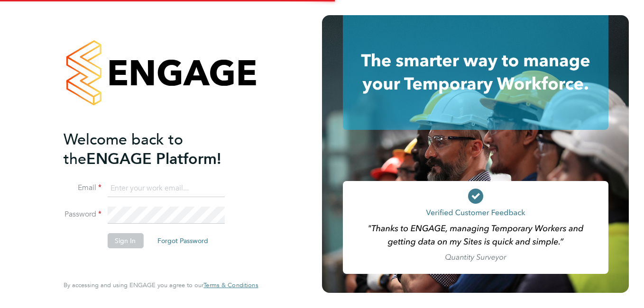  What do you see at coordinates (231, 285) in the screenshot?
I see `a: Terms & Conditions` at bounding box center [231, 285].